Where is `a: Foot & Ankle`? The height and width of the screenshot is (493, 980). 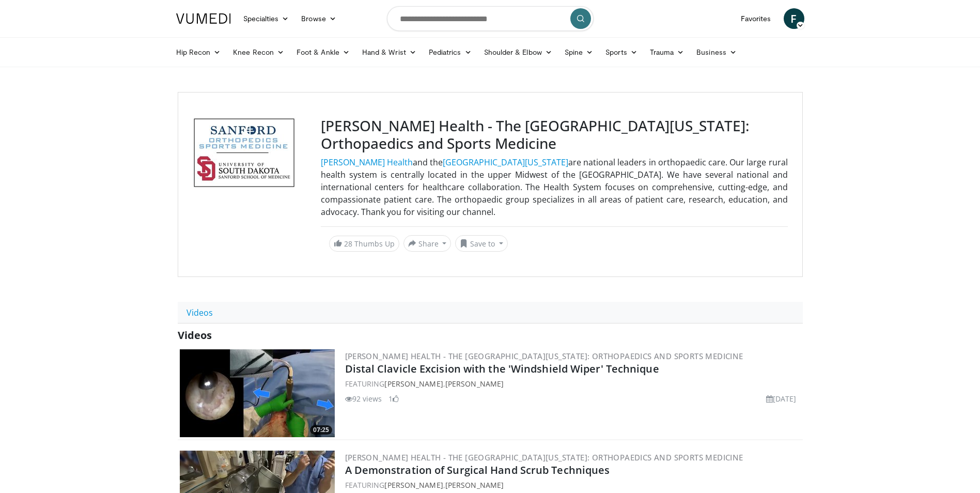
a: Foot & Ankle is located at coordinates (323, 52).